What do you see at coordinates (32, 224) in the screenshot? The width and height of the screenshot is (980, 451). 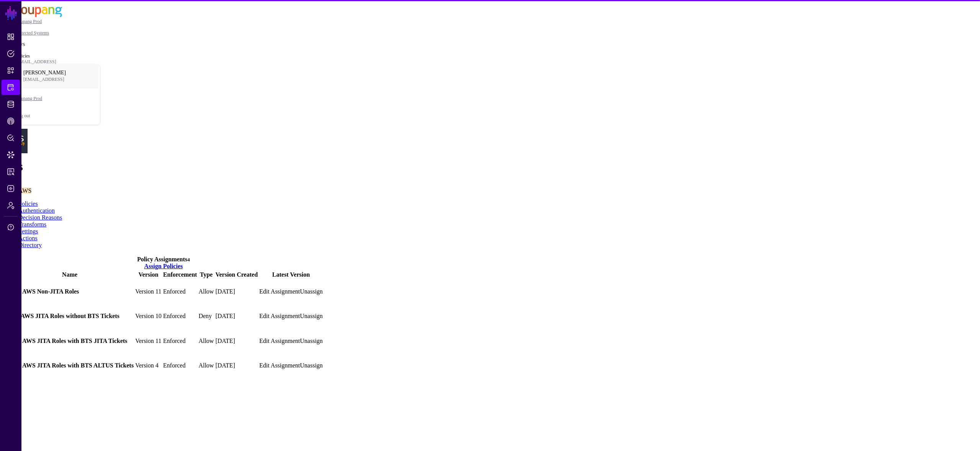 I see `a: Transforms` at bounding box center [32, 224].